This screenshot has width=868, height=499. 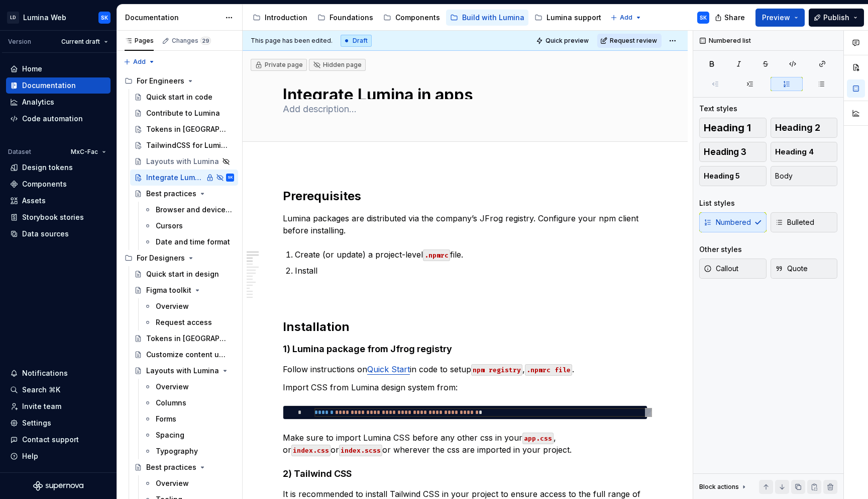 I want to click on a: Quick start in design, so click(x=184, y=274).